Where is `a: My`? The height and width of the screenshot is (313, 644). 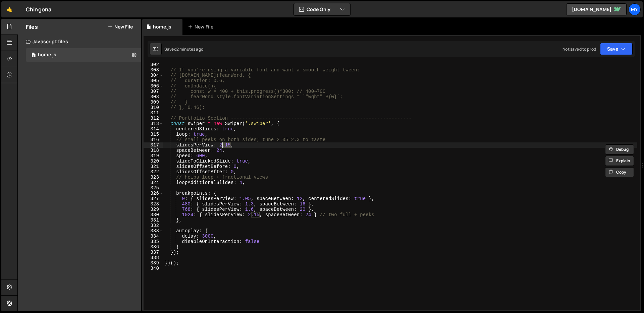 a: My is located at coordinates (634, 9).